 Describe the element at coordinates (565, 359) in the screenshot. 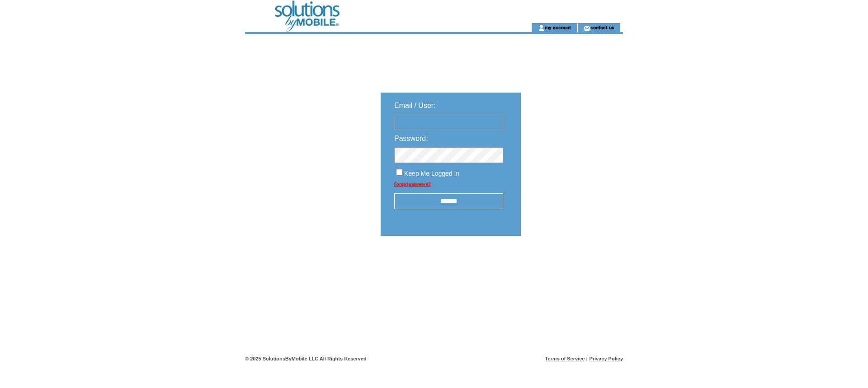

I see `a: Terms of Service` at that location.